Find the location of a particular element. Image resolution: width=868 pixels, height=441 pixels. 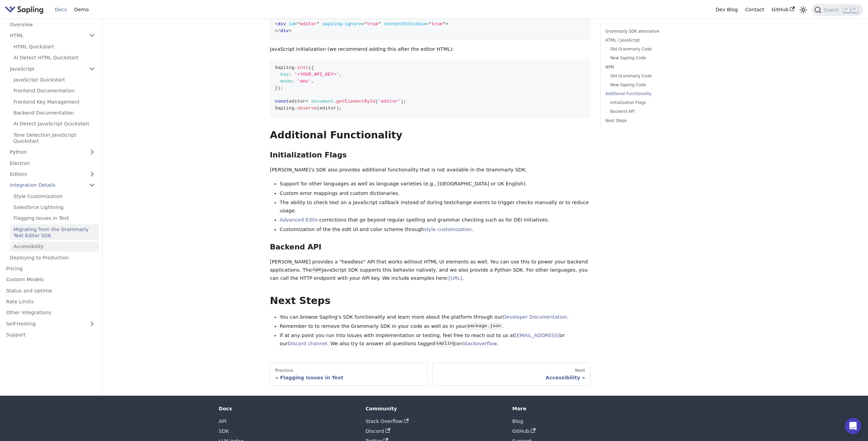

div: Community is located at coordinates (434, 409).